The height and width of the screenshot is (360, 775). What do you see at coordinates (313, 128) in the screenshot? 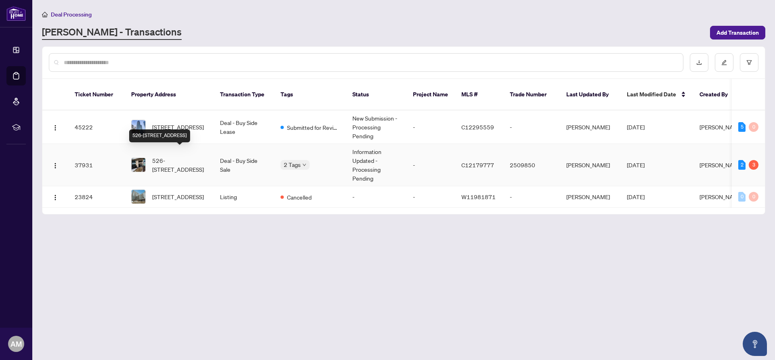
I see `span: Submitted for Review` at bounding box center [313, 128].